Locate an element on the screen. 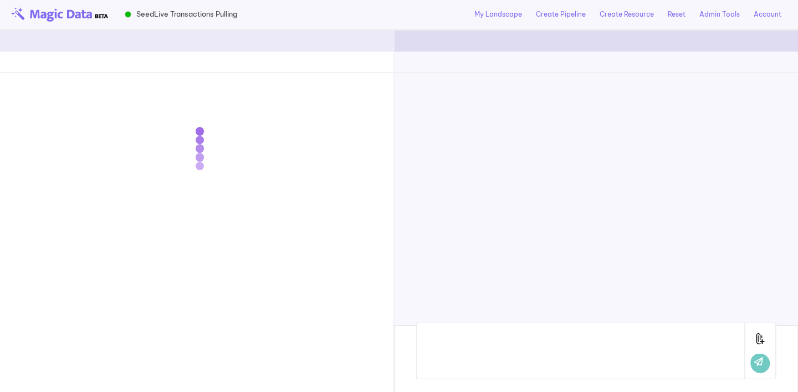 Image resolution: width=798 pixels, height=392 pixels. span: SeedLive Transactions Pulling is located at coordinates (187, 14).